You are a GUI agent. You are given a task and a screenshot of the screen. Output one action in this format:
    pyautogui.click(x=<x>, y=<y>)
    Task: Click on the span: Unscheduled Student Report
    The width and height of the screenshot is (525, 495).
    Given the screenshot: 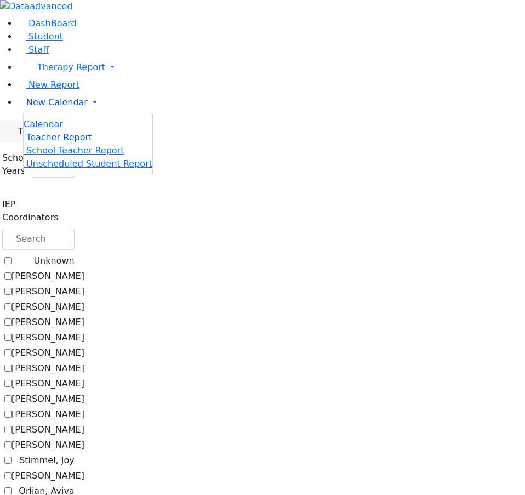 What is the action you would take?
    pyautogui.click(x=89, y=163)
    